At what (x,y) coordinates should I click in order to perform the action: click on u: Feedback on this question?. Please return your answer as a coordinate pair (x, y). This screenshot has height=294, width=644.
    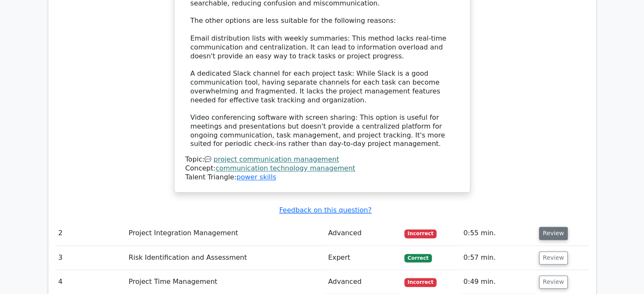
    Looking at the image, I should click on (325, 210).